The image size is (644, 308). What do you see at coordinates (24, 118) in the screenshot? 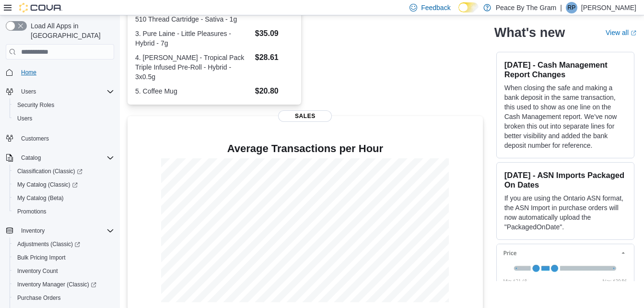
I see `a: Users` at bounding box center [24, 118].